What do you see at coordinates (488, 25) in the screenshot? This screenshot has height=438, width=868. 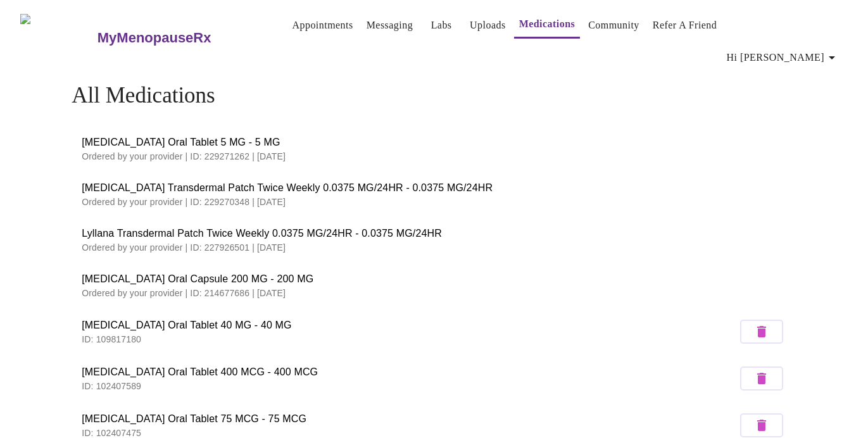 I see `button: Uploads` at bounding box center [488, 25].